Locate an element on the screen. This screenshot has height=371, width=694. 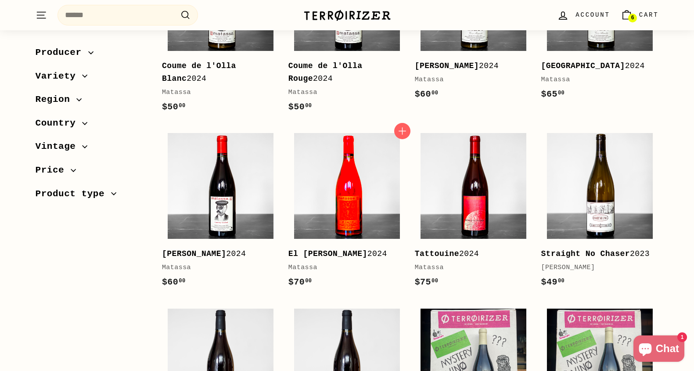
span: Region is located at coordinates (56, 100).